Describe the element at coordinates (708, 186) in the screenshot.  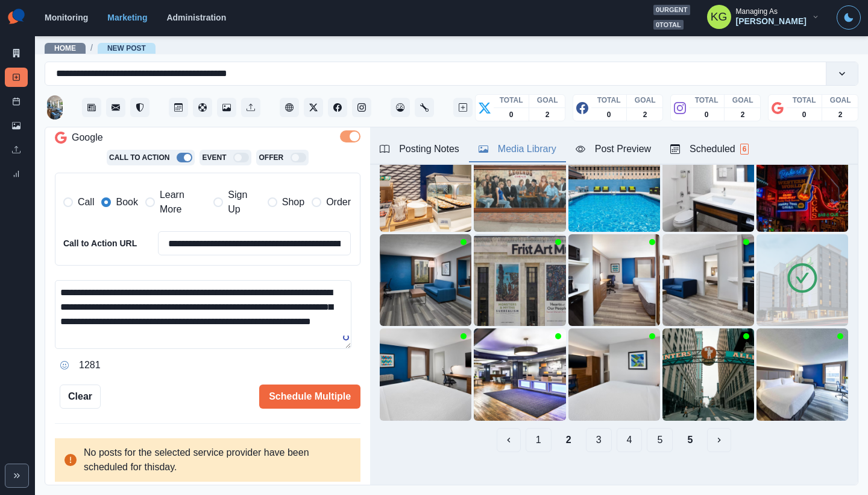
I see `img: ddkoxps2xb08vn08kugb` at that location.